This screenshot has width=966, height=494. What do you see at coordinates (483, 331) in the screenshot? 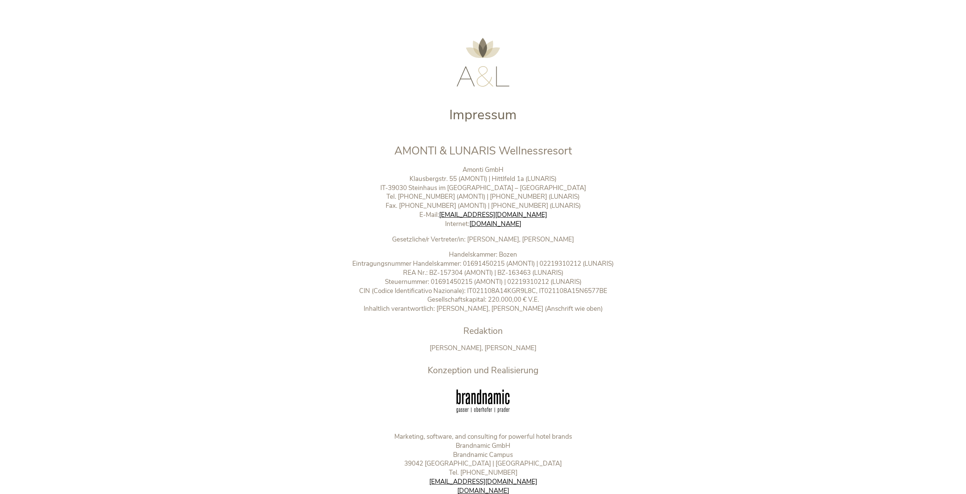
I see `span: Redaktion` at bounding box center [483, 331].